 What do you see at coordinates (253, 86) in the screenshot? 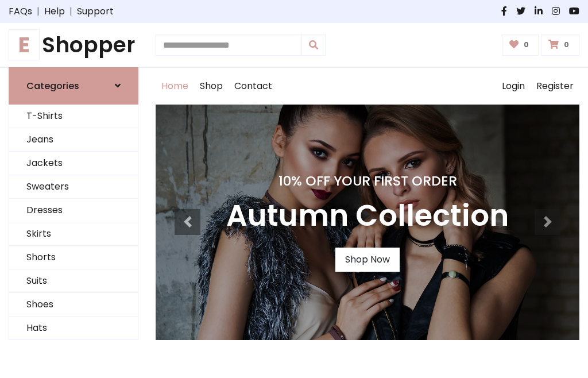
I see `a: Contact` at bounding box center [253, 86].